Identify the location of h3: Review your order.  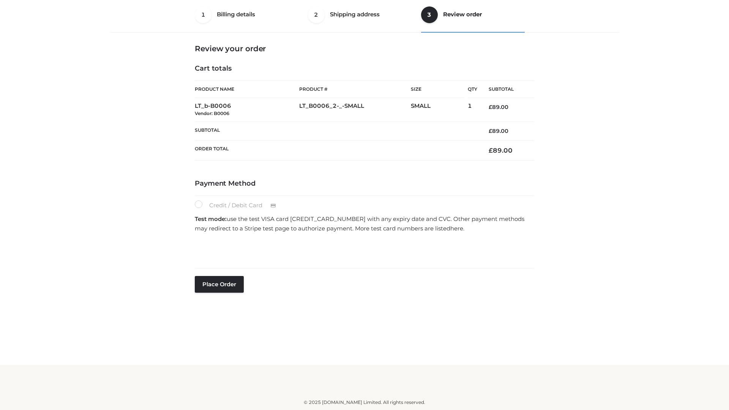
(365, 49).